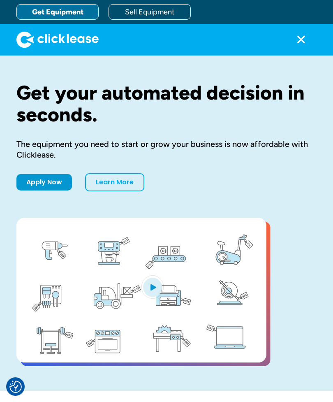  Describe the element at coordinates (167, 149) in the screenshot. I see `div: The equipment you need to start or grow your business is now affordable with Clicklease.` at that location.